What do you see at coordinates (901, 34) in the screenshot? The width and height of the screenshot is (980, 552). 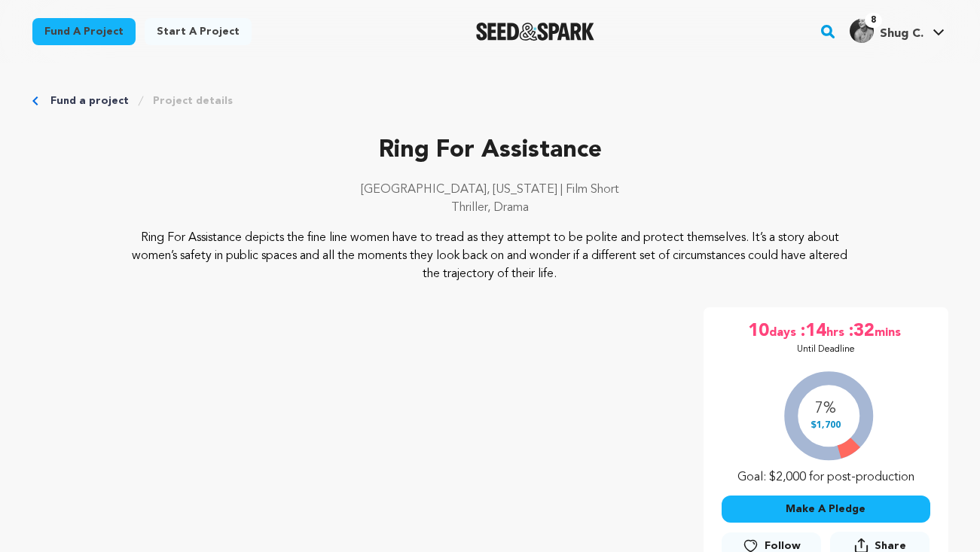 I see `span: Shug C.` at bounding box center [901, 34].